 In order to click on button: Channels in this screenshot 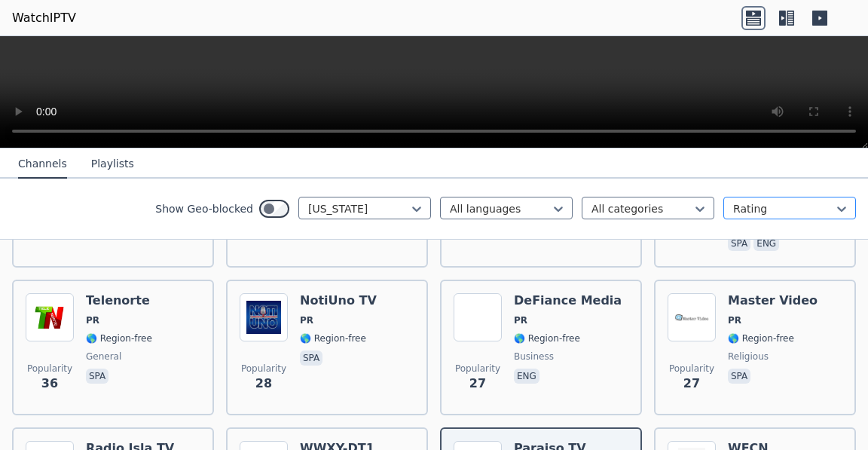, I will do `click(42, 165)`.